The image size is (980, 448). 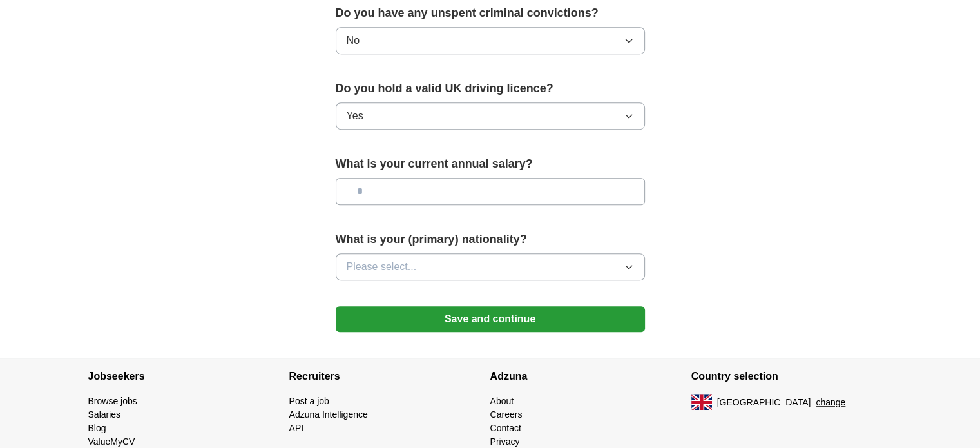 What do you see at coordinates (490, 163) in the screenshot?
I see `label: What is your current annual salary?` at bounding box center [490, 163].